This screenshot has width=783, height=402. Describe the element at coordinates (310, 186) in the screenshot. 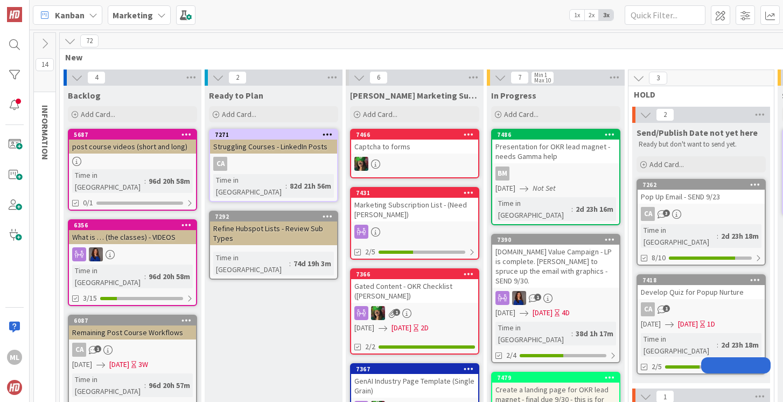

I see `div: 82d 21h 56m` at that location.